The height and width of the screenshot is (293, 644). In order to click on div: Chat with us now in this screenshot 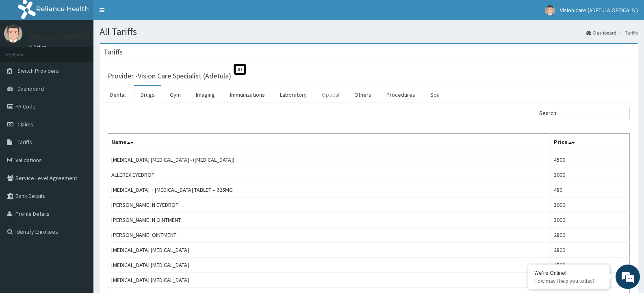, I will do `click(89, 51)`.